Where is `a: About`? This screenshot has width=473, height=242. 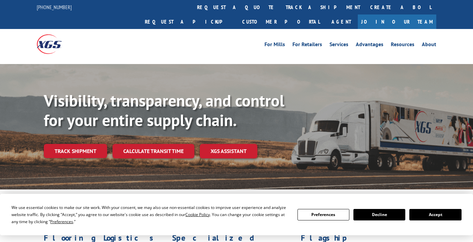 a: About is located at coordinates (429, 45).